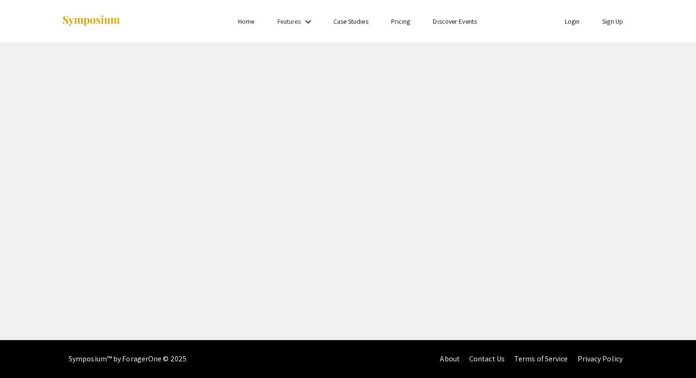 The width and height of the screenshot is (696, 378). I want to click on a: Contact Us, so click(487, 358).